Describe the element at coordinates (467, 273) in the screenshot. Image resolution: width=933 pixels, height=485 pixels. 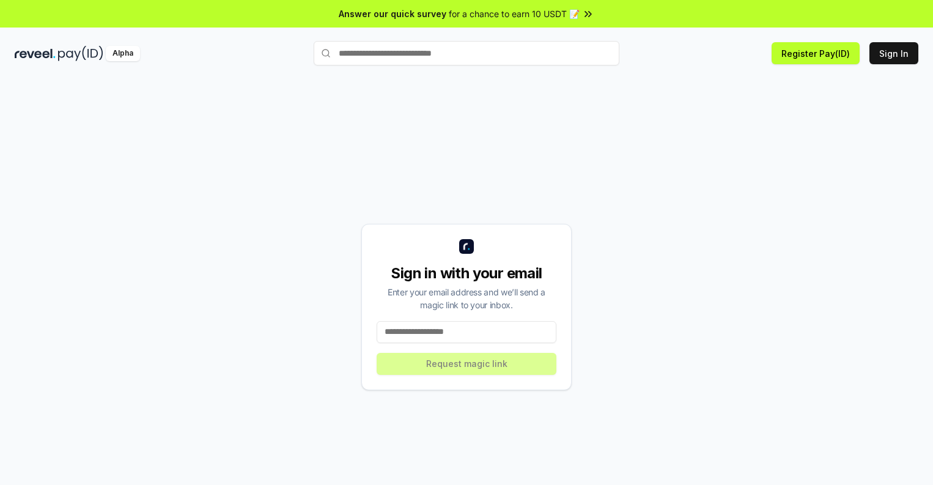
I see `div: Sign in with your email` at that location.